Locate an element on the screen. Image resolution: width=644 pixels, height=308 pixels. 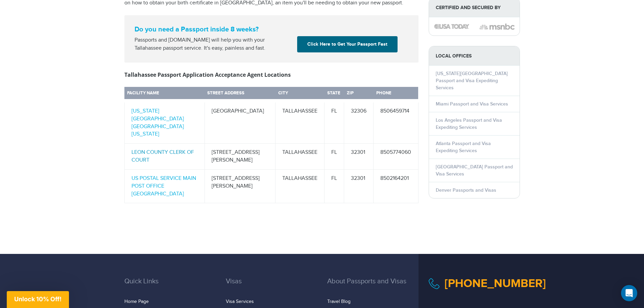
a: Los Angeles Passport and Visa Expediting Services is located at coordinates (469, 124).